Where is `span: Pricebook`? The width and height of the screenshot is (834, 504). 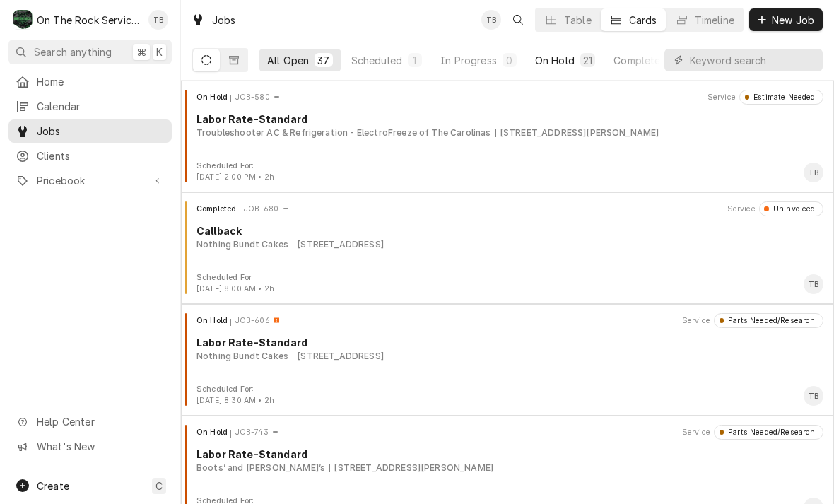
span: Pricebook is located at coordinates (90, 180).